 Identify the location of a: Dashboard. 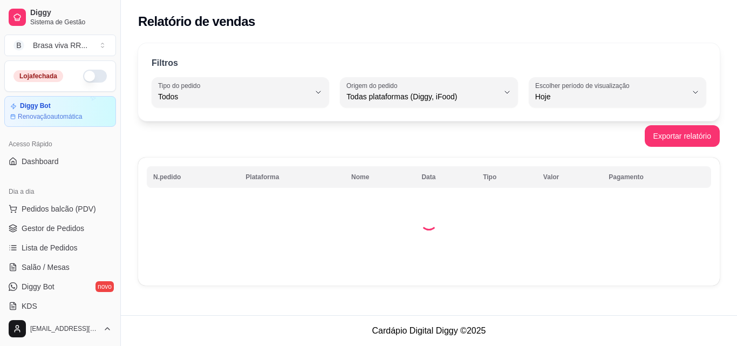
(60, 161).